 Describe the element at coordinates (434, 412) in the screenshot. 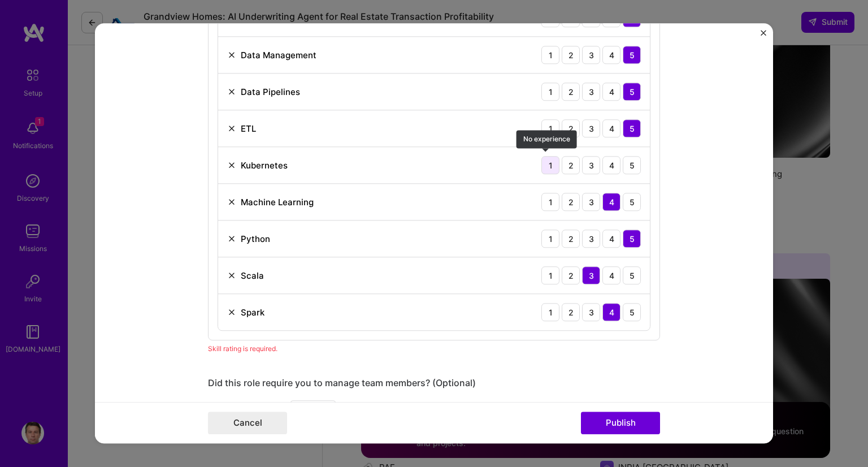

I see `div: team members.` at that location.